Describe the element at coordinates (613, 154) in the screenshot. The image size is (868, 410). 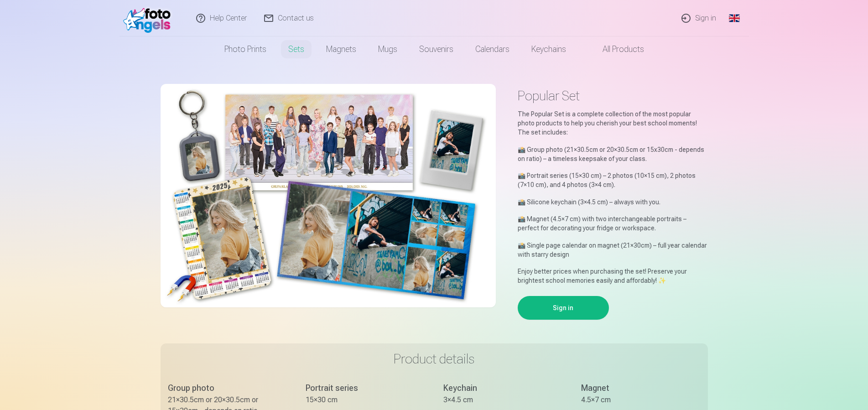
I see `p: 📸 Group photo (21×30.5cm or 20×30.5cm or 15x30cm - depends on ratio) – a timeless keepsake of you...` at that location.